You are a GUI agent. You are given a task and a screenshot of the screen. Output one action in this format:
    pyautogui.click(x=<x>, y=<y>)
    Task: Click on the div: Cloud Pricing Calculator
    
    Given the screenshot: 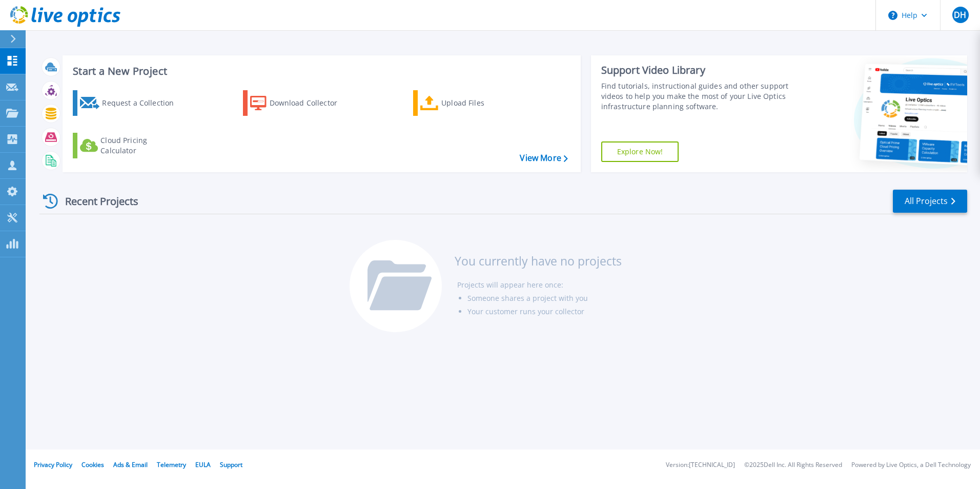 What is the action you would take?
    pyautogui.click(x=141, y=146)
    